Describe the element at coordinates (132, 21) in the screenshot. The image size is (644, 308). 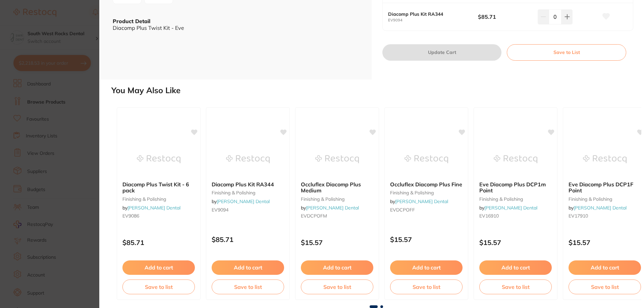
I see `b: Product Detail` at that location.